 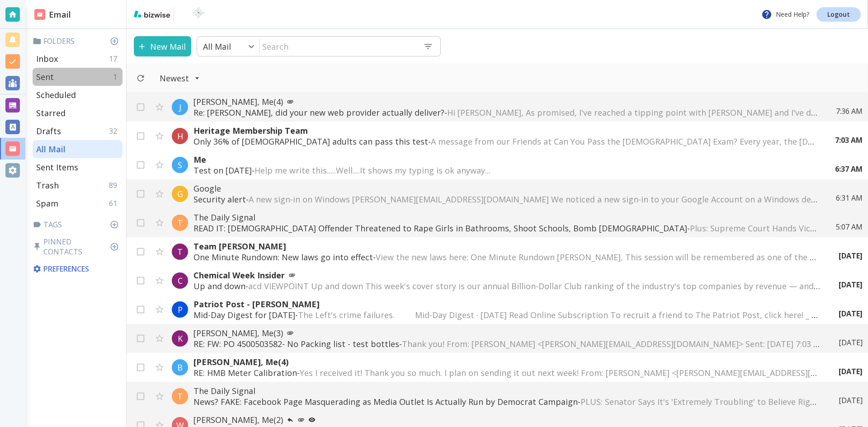 What do you see at coordinates (77, 150) in the screenshot?
I see `div: All Mail` at bounding box center [77, 150].